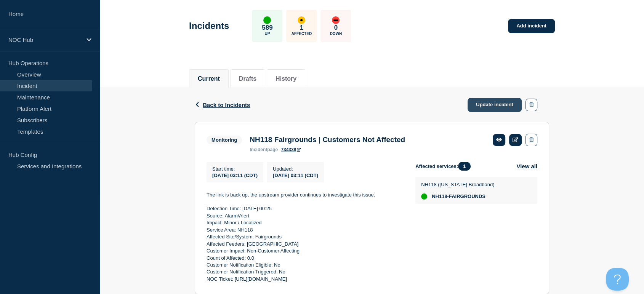 The width and height of the screenshot is (644, 294). Describe the element at coordinates (458, 196) in the screenshot. I see `span: NH118-FAIRGROUNDS` at that location.